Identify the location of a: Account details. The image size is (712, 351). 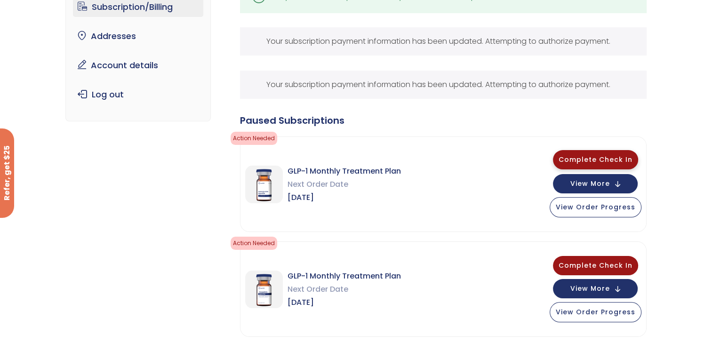
(138, 65).